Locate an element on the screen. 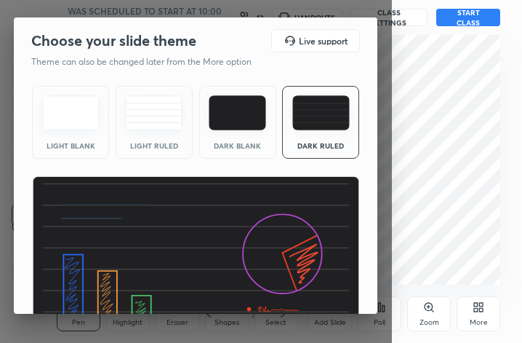  img: lightRuledTheme.5fabf969.svg is located at coordinates (153, 113).